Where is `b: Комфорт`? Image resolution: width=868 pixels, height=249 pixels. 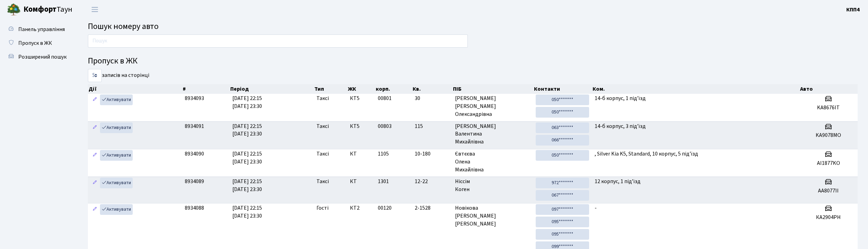
b: Комфорт is located at coordinates (40, 9).